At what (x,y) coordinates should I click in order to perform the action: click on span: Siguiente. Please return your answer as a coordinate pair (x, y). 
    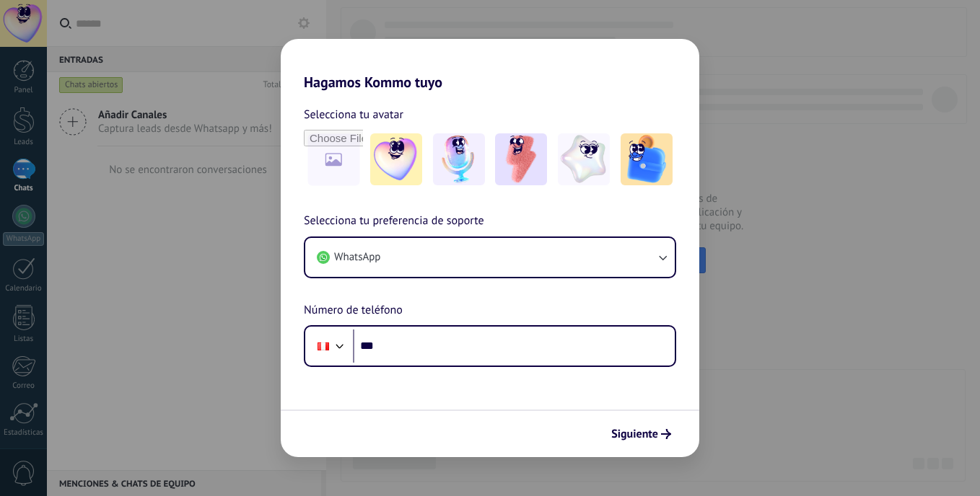
    Looking at the image, I should click on (635, 434).